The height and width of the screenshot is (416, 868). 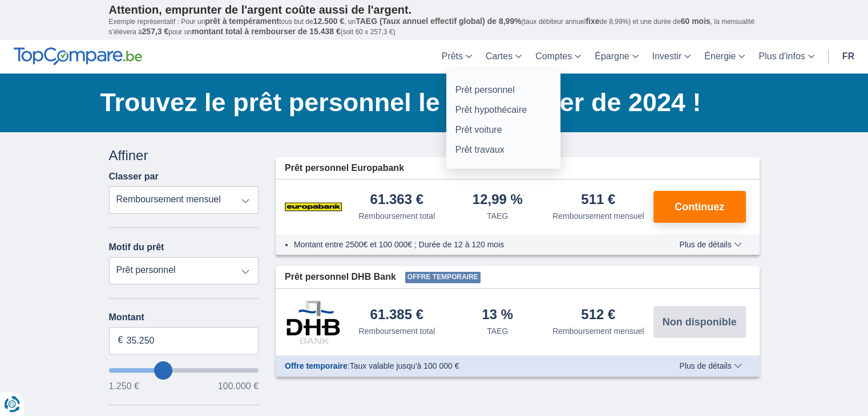 I want to click on div: 512 €, so click(x=598, y=315).